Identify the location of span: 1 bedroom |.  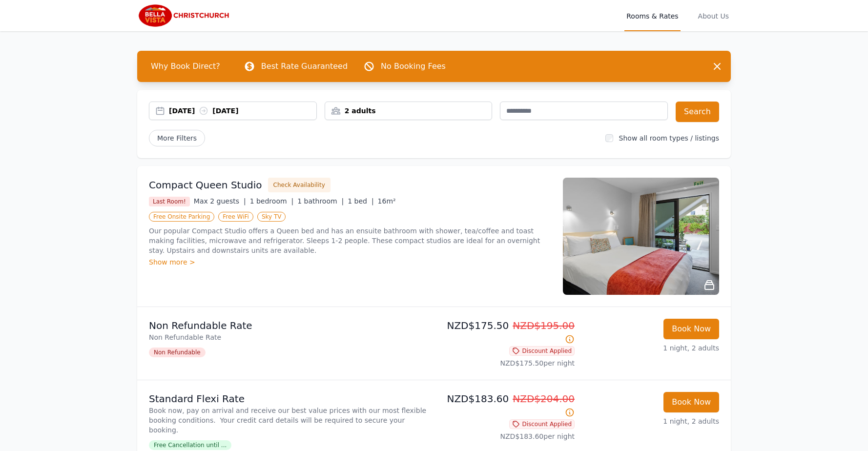
(272, 201).